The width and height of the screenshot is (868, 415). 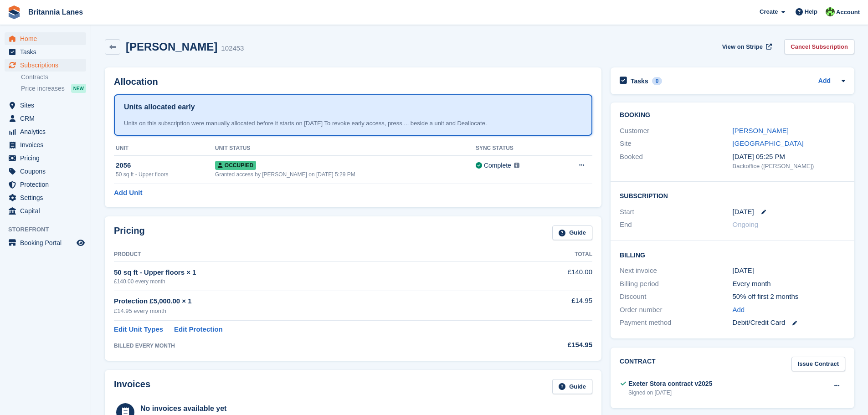 What do you see at coordinates (198, 330) in the screenshot?
I see `a: Edit Protection` at bounding box center [198, 330].